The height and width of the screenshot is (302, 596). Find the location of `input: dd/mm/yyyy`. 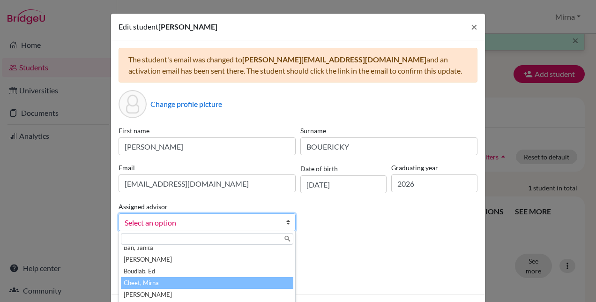

input: dd/mm/yyyy is located at coordinates (344, 184).